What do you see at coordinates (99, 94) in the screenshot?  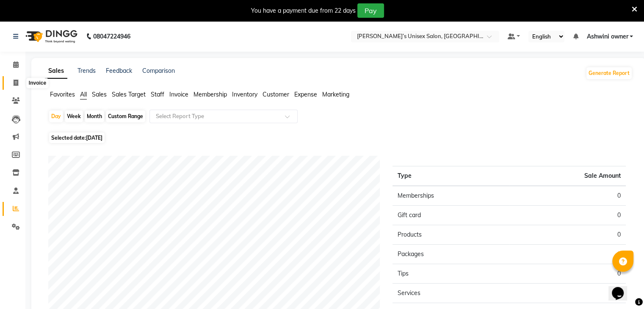 I see `span: Sales` at bounding box center [99, 94].